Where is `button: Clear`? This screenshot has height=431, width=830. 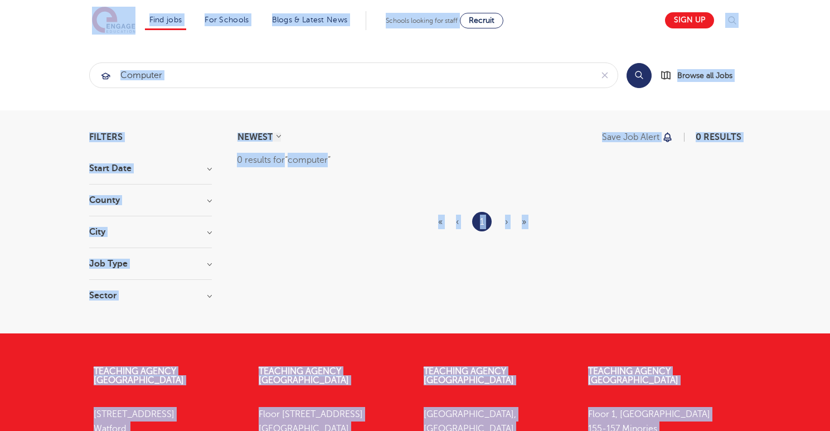 button: Clear is located at coordinates (605, 75).